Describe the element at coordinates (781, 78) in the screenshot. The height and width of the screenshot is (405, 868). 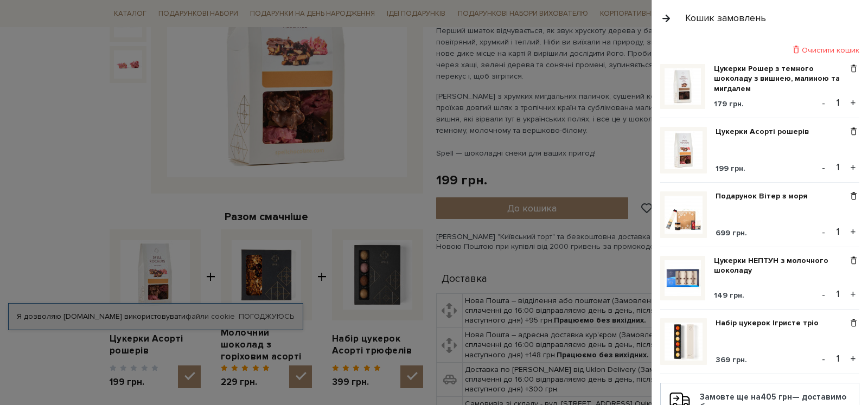
I see `a: Цукерки Рошер з темного шоколаду з вишнею, малиною та мигдалем` at that location.